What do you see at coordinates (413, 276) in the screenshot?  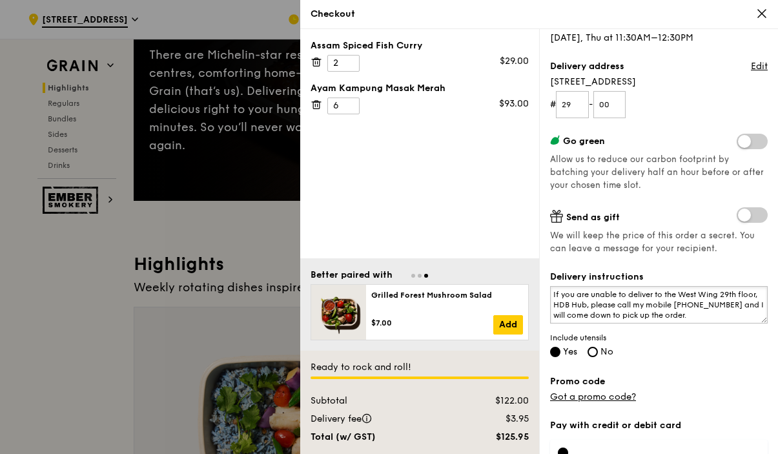 I see `span: Go to slide 1` at bounding box center [413, 276].